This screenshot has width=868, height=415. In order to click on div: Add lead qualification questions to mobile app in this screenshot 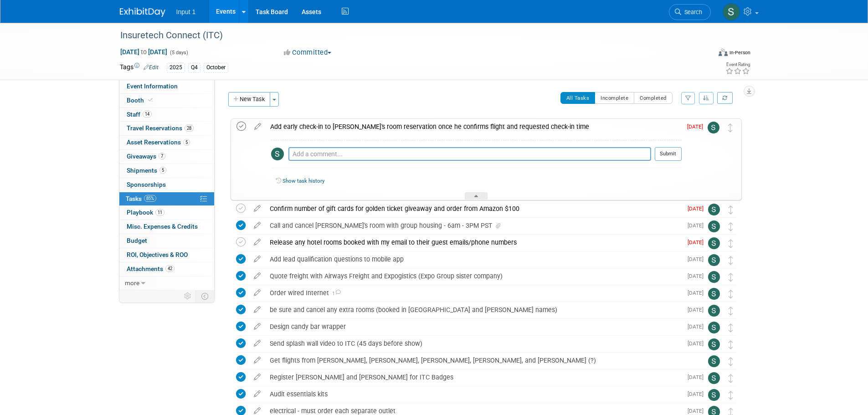, I will do `click(473, 259)`.